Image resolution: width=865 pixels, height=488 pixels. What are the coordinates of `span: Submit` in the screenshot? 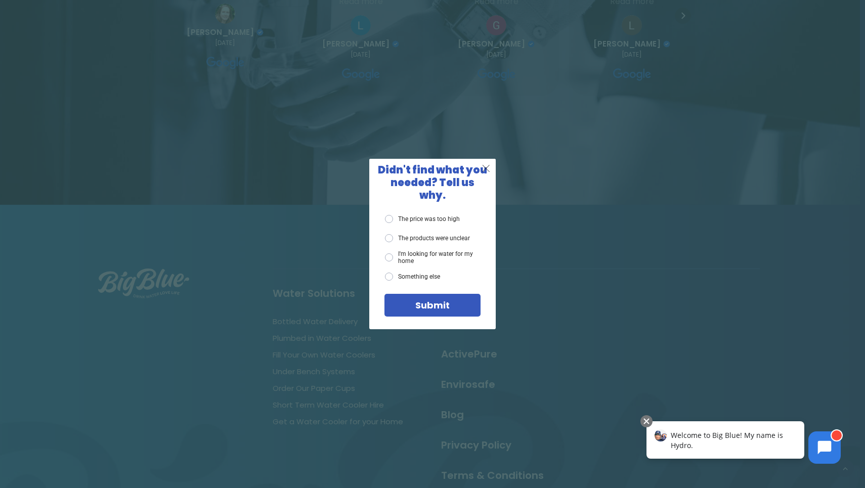 It's located at (433, 305).